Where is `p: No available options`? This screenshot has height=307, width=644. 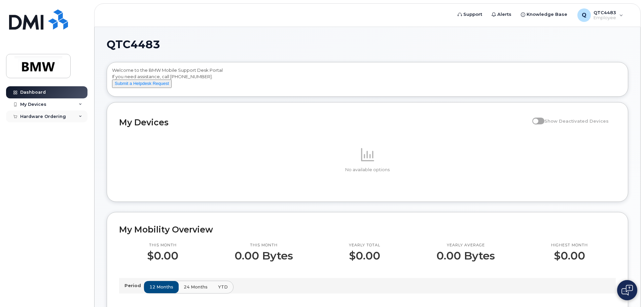
p: No available options is located at coordinates (367, 170).